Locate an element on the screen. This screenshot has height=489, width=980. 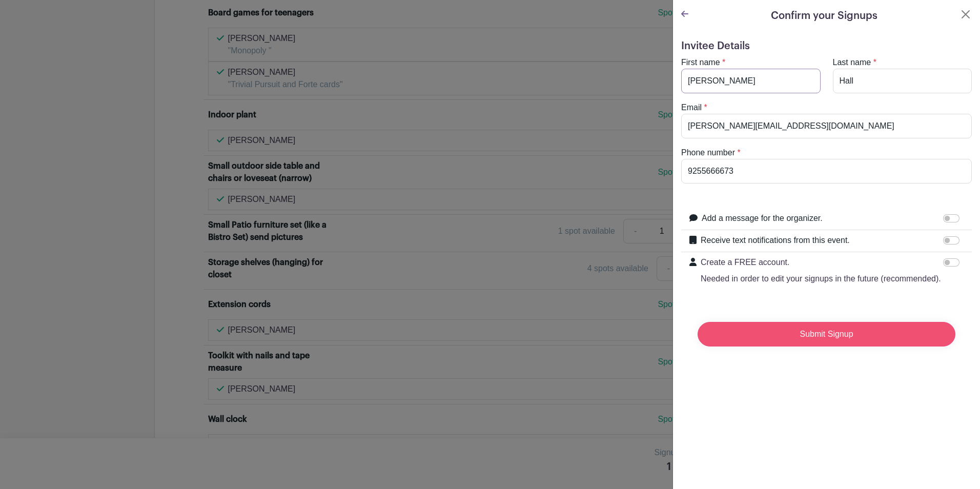
label: Email is located at coordinates (691, 108).